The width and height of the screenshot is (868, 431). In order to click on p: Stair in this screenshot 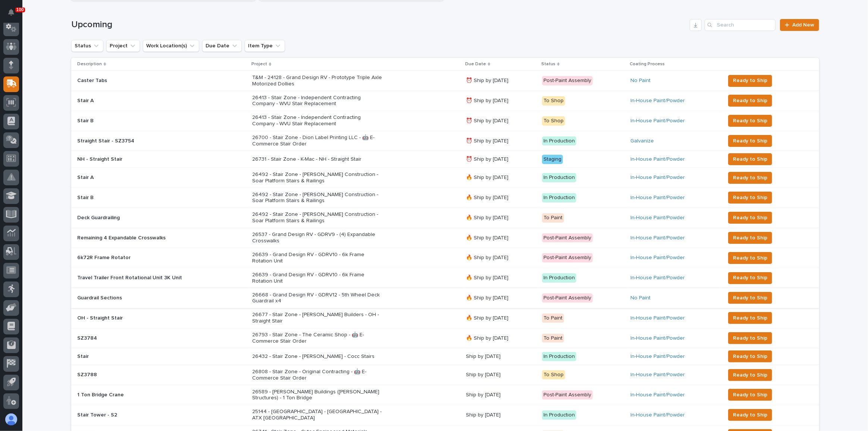, I will do `click(83, 356)`.